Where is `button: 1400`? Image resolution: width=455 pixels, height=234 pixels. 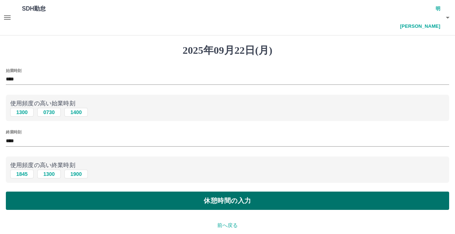
button: 1400 is located at coordinates (76, 112).